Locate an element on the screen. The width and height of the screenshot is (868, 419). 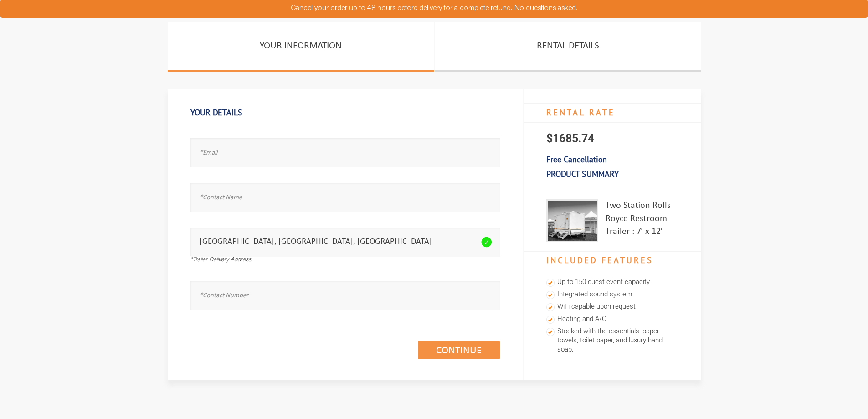
li: Integrated sound system is located at coordinates (612, 295).